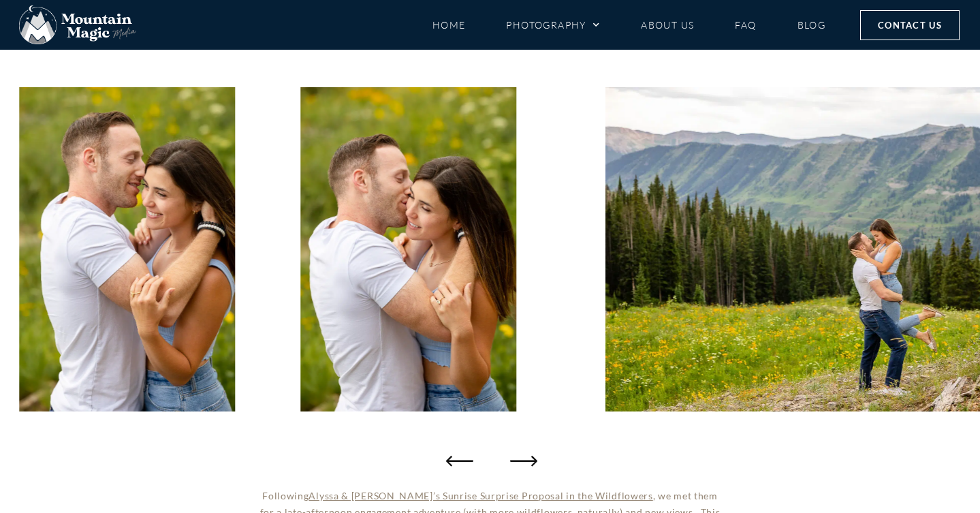 The height and width of the screenshot is (513, 980). I want to click on a: FAQ, so click(745, 25).